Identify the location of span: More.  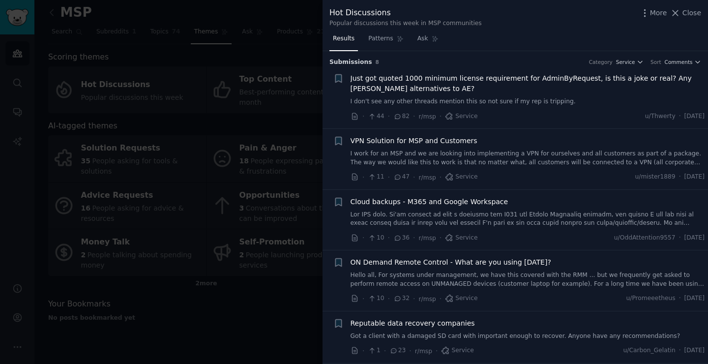
(658, 13).